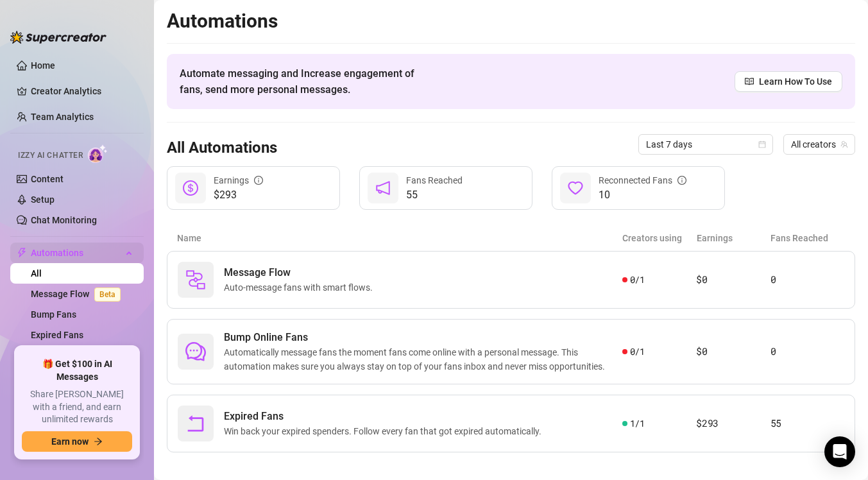  Describe the element at coordinates (642, 195) in the screenshot. I see `span: 10` at that location.